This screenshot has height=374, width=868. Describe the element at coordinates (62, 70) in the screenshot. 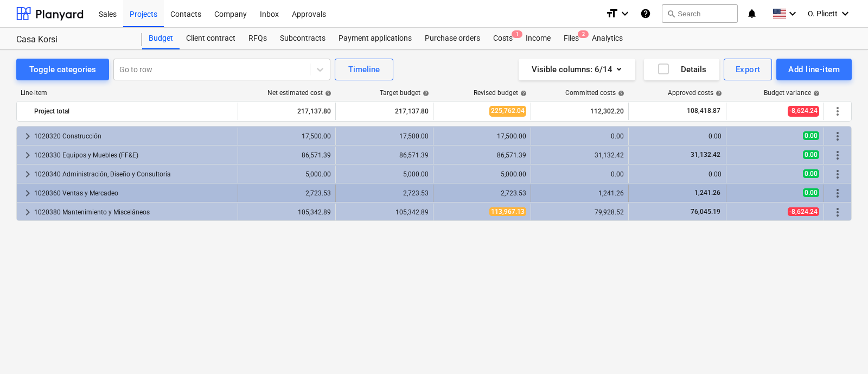

I see `div: Toggle categories` at that location.